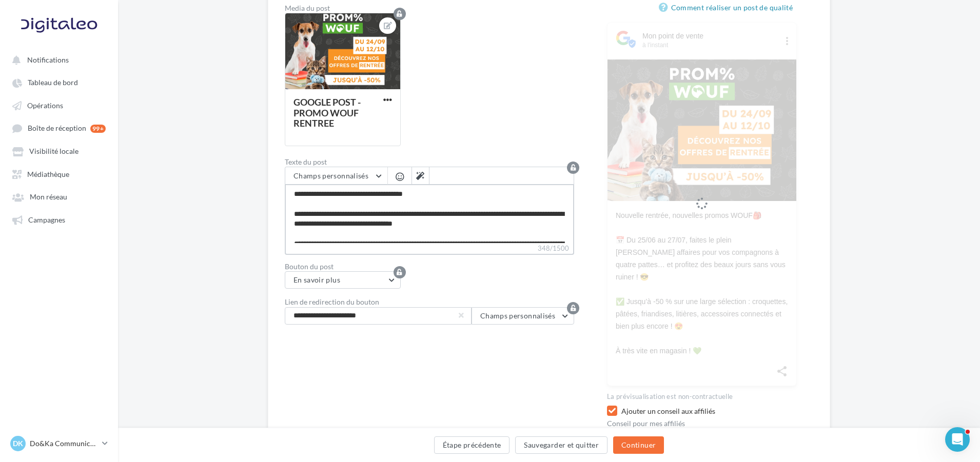  I want to click on span: Visibilité locale, so click(54, 151).